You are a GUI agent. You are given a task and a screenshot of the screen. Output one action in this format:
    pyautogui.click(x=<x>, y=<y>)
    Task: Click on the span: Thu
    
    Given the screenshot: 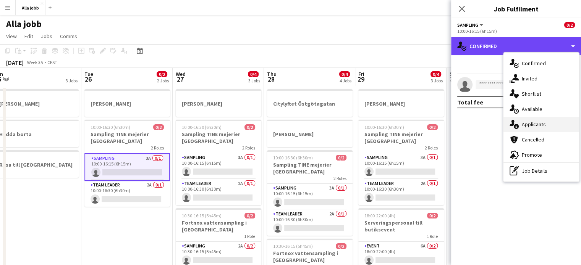 What is the action you would take?
    pyautogui.click(x=272, y=74)
    